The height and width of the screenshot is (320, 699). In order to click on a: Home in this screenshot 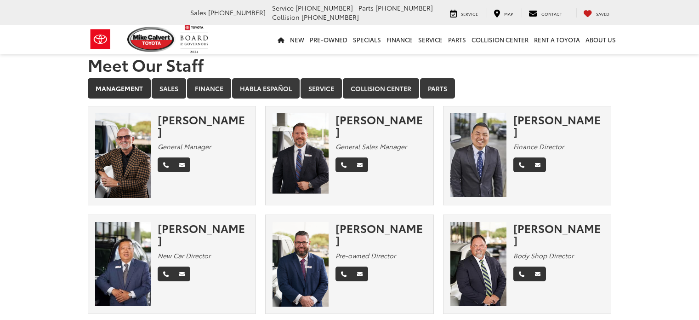, I will do `click(281, 40)`.